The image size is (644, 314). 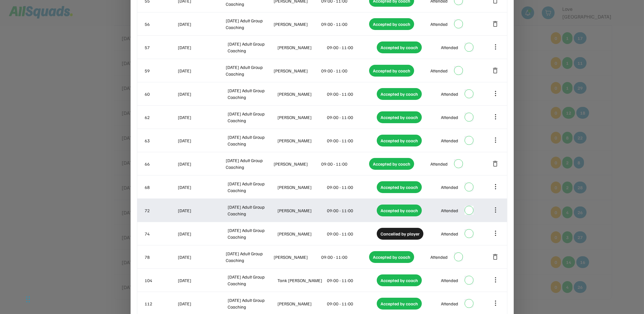 I want to click on div: 112, so click(x=161, y=304).